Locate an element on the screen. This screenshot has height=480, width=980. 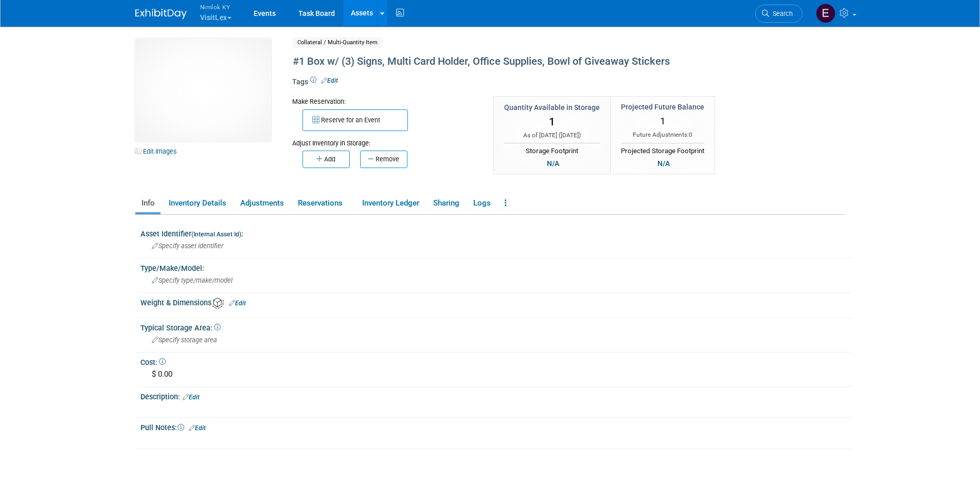
a: Reservations is located at coordinates (323, 203).